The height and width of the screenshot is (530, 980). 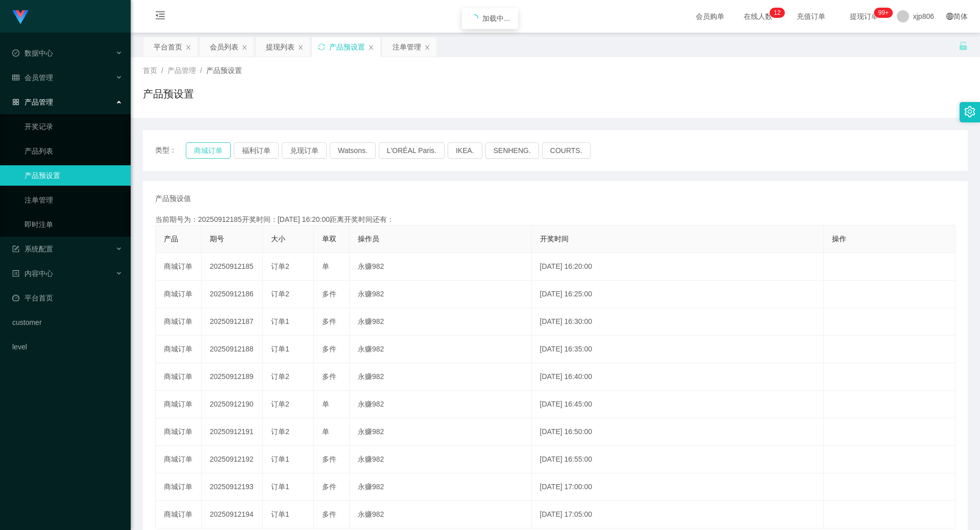 I want to click on span: 产品预设置, so click(x=224, y=70).